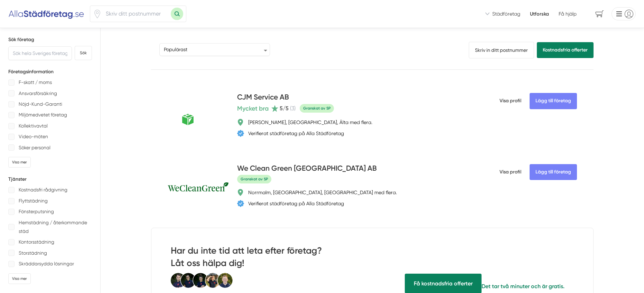 This screenshot has height=293, width=644. I want to click on img: Smartproduktion Personal, so click(202, 280).